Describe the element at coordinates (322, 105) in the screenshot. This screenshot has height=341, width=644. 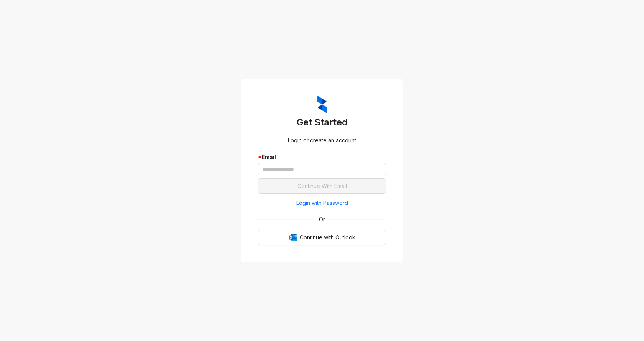
I see `img: ZumaIcon` at that location.